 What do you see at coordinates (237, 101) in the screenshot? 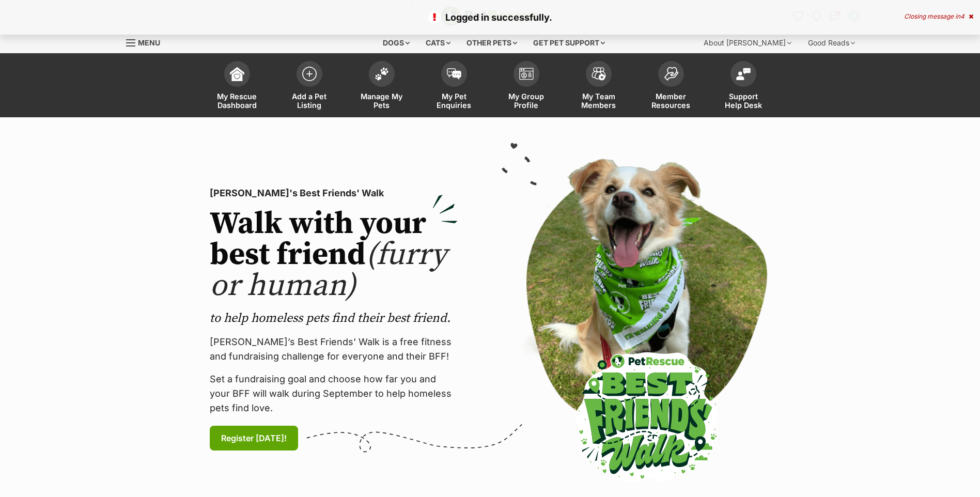
I see `span: My Rescue Dashboard` at bounding box center [237, 101].